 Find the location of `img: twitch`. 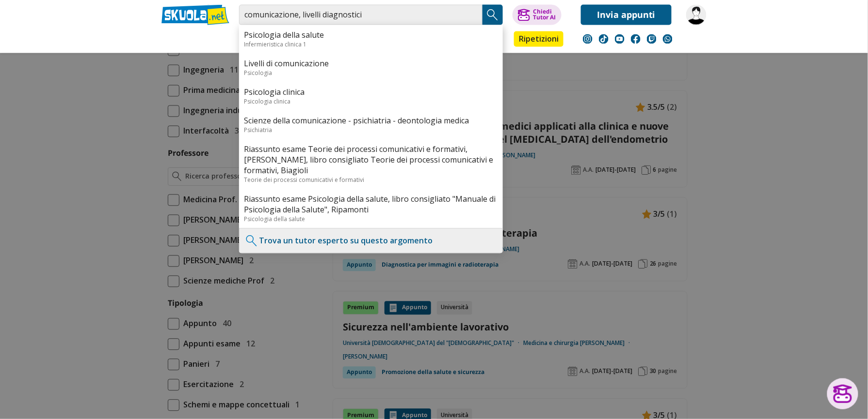

img: twitch is located at coordinates (652, 39).